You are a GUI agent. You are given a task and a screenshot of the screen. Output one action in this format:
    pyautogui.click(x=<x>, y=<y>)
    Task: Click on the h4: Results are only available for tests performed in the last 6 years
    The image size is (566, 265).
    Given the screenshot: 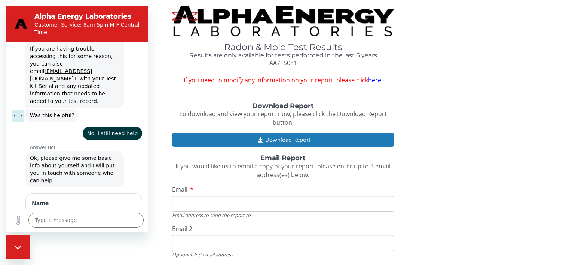 What is the action you would take?
    pyautogui.click(x=283, y=55)
    